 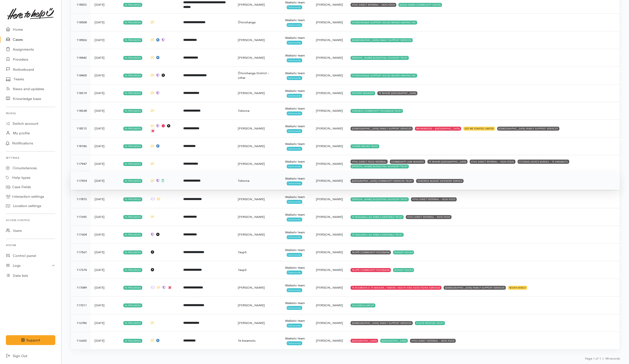 What do you see at coordinates (81, 270) in the screenshot?
I see `td: 117374` at bounding box center [81, 270].